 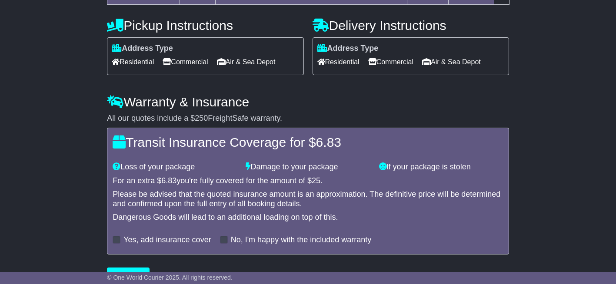 What do you see at coordinates (308, 142) in the screenshot?
I see `h4: Transit Insurance Coverage for $` at bounding box center [308, 142].